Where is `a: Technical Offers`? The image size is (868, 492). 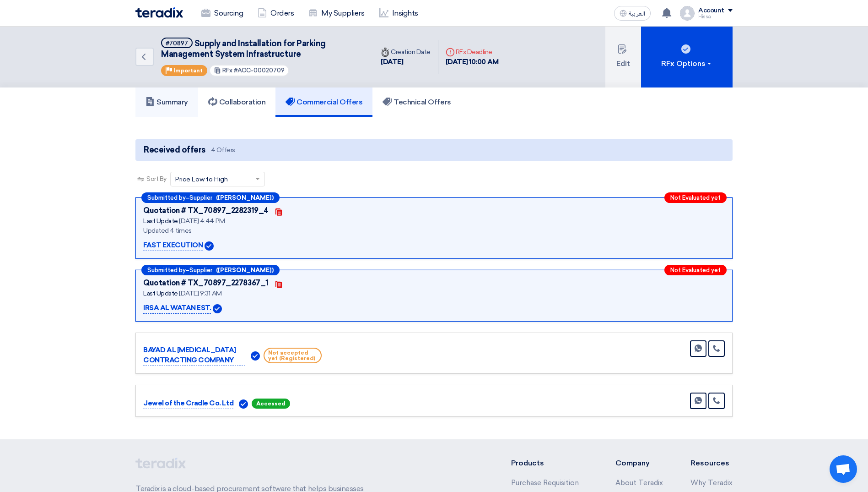
a: Technical Offers is located at coordinates (416, 102).